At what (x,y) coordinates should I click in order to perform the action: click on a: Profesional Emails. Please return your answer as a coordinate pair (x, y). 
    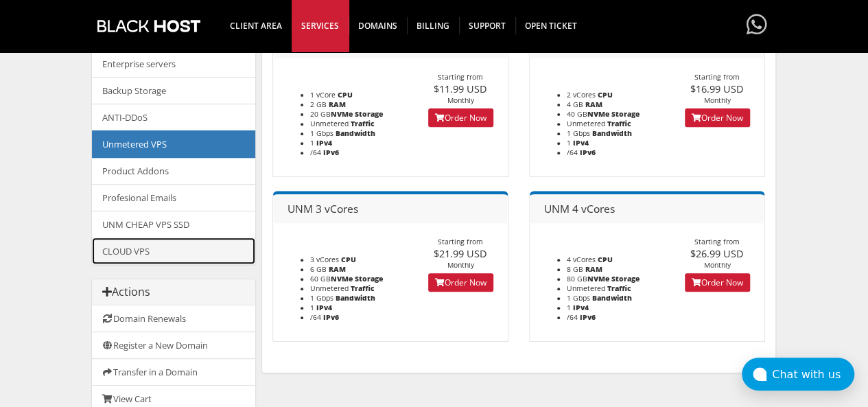
    Looking at the image, I should click on (174, 197).